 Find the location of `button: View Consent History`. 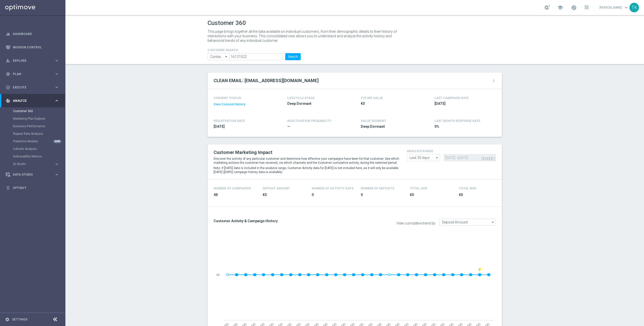

button: View Consent History is located at coordinates (229, 104).